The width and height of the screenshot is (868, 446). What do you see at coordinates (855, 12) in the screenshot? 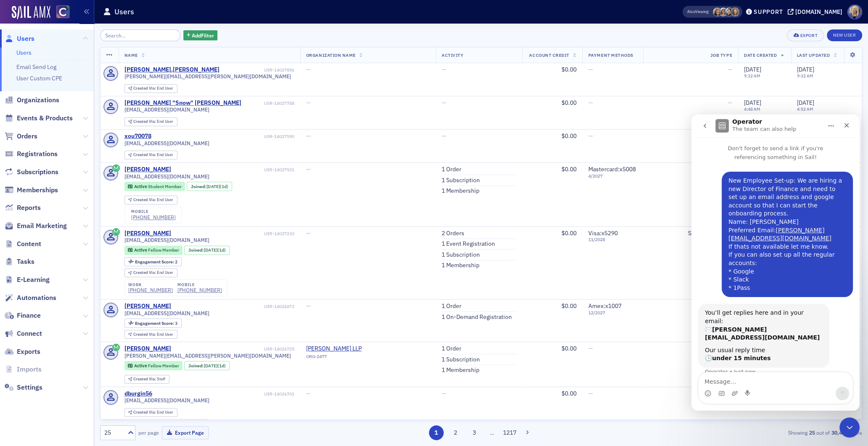
I see `span: Profile` at bounding box center [855, 12].